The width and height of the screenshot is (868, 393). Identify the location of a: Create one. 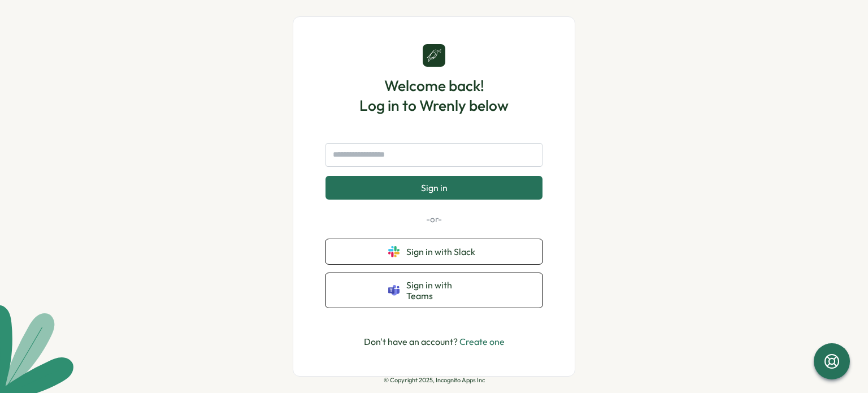
(483, 342).